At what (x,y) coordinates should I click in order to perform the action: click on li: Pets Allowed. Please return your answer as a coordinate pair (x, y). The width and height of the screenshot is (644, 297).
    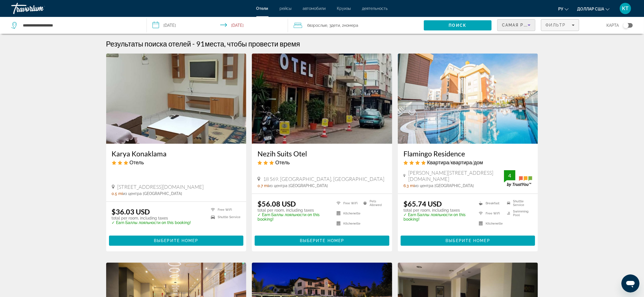
    Looking at the image, I should click on (373, 203).